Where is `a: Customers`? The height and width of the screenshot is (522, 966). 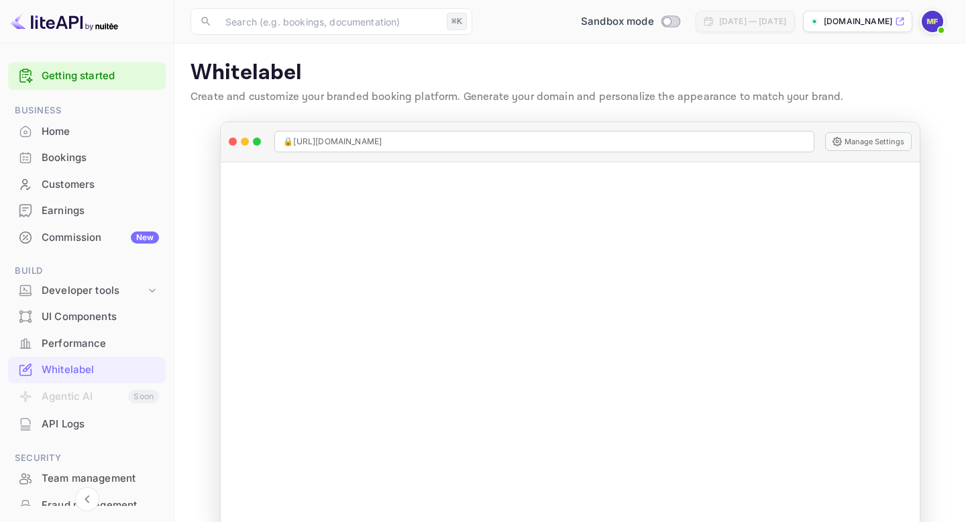 a: Customers is located at coordinates (87, 184).